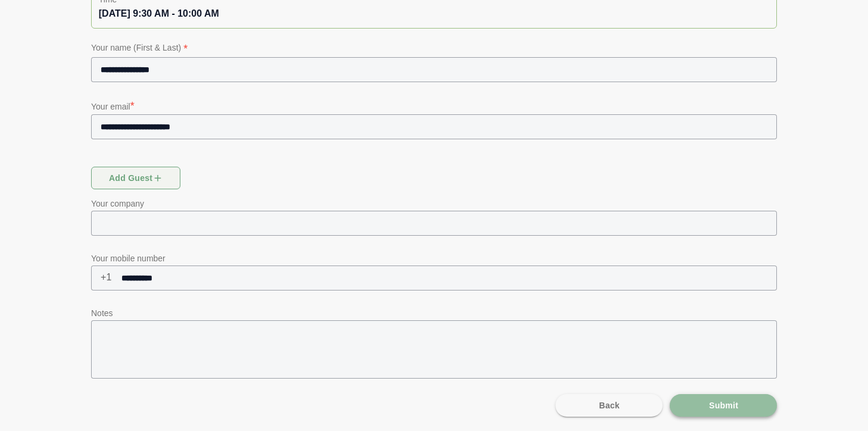 The image size is (868, 431). What do you see at coordinates (609, 406) in the screenshot?
I see `button: Back` at bounding box center [609, 406].